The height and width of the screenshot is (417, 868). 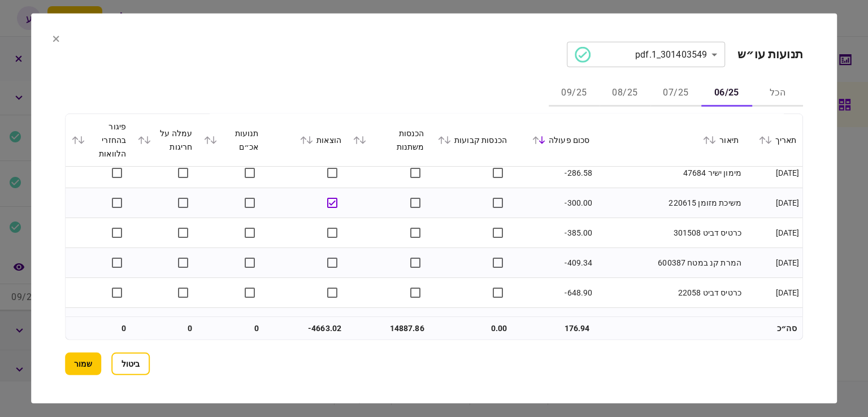 What do you see at coordinates (99, 140) in the screenshot?
I see `div: פיגור בהחזרי הלוואות` at bounding box center [99, 140].